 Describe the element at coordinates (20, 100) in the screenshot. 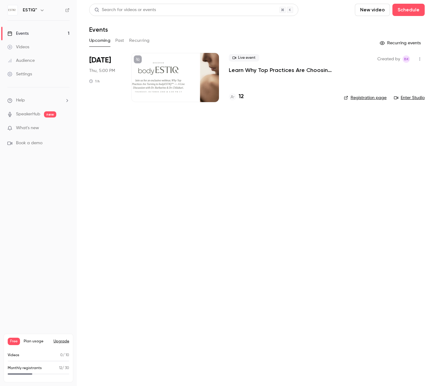

I see `span: Help` at that location.